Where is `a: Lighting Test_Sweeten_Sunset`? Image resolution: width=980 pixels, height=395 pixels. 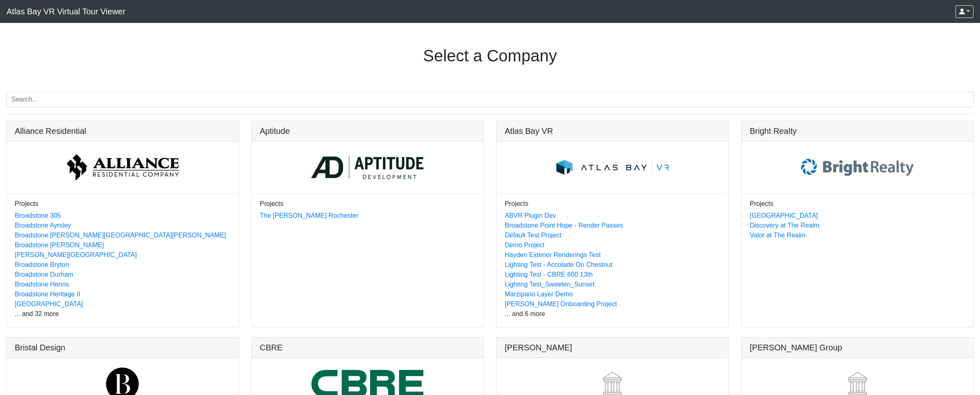
a: Lighting Test_Sweeten_Sunset is located at coordinates (549, 284).